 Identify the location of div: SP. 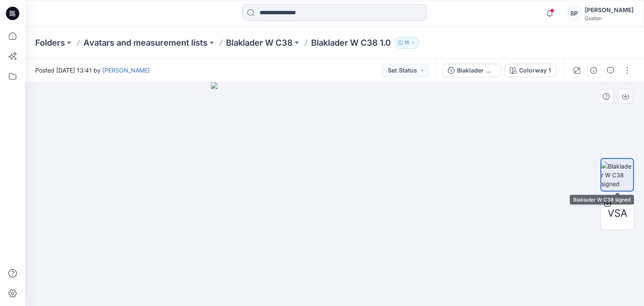
(574, 13).